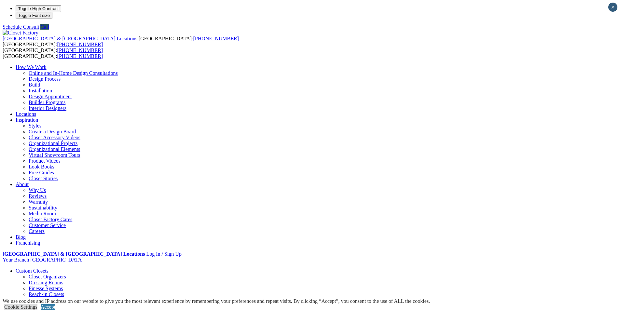  I want to click on a: Interior Designers, so click(47, 108).